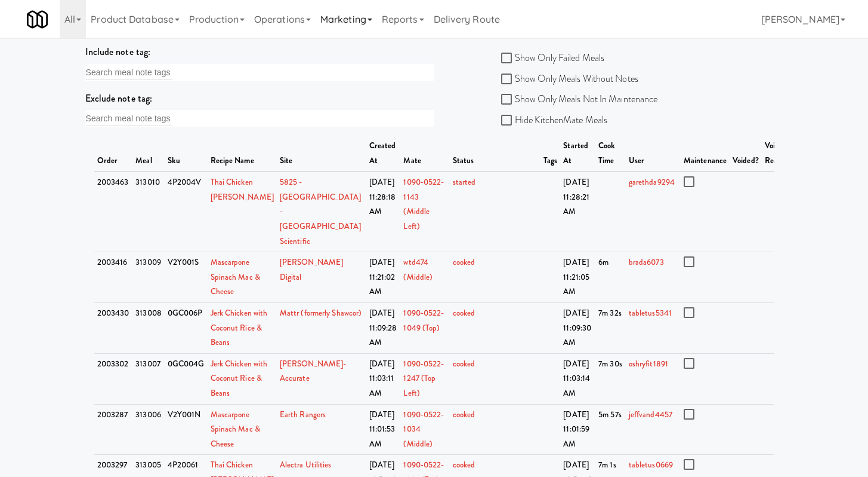  Describe the element at coordinates (113, 212) in the screenshot. I see `td: 2003463` at that location.